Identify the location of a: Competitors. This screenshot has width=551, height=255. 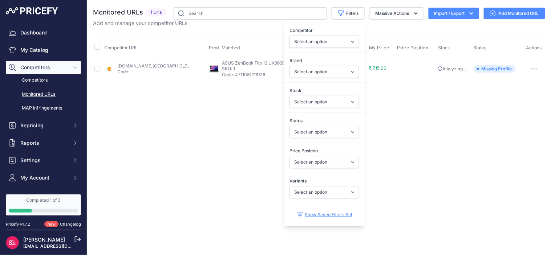
(43, 80).